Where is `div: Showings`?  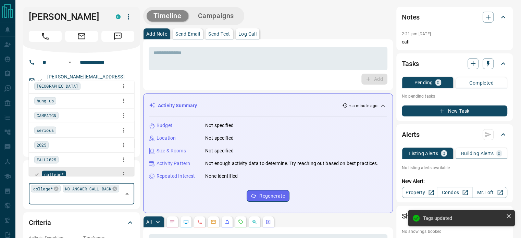
div: Showings is located at coordinates (455, 216).